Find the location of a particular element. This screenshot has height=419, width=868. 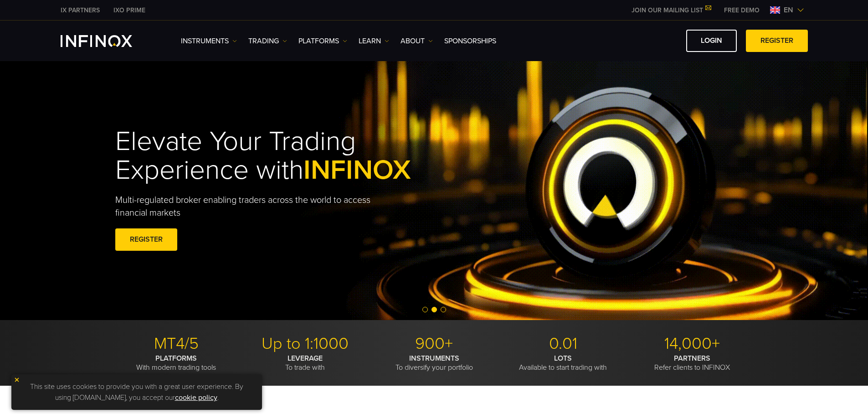

p: 14,000+ is located at coordinates (692, 344).